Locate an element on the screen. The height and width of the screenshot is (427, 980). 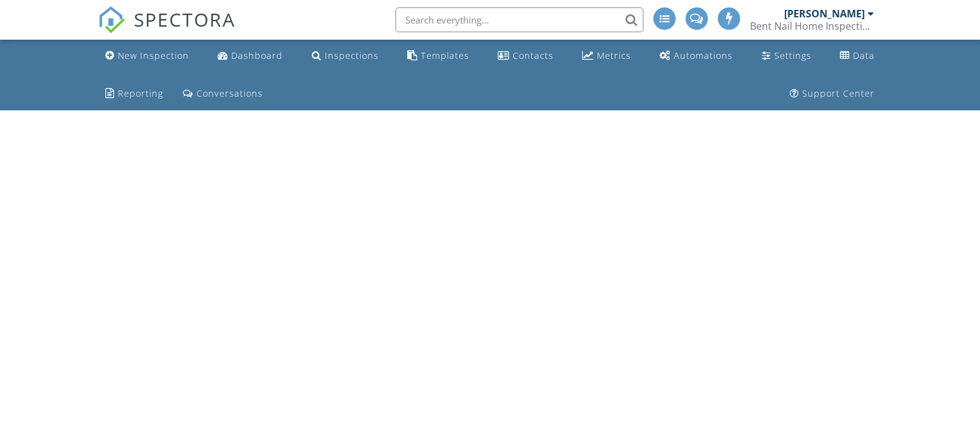
a: Data is located at coordinates (857, 56).